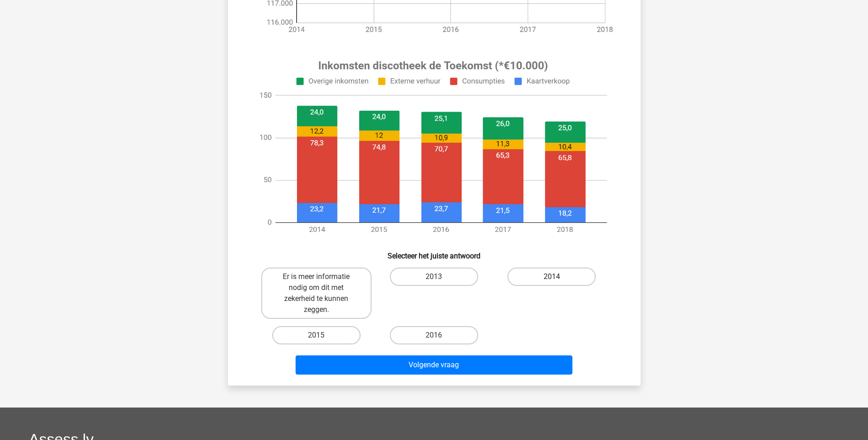  I want to click on label: Er is meer informatie nodig om dit met zekerheid te kunnen zeggen., so click(316, 293).